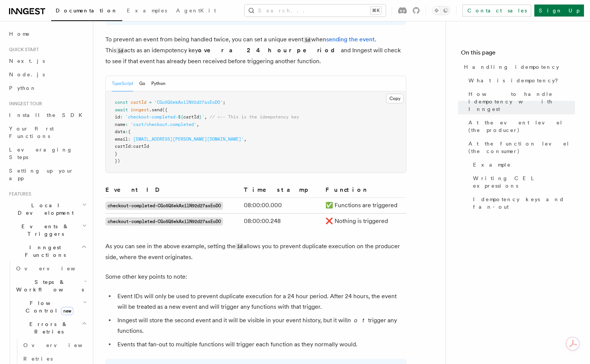  What do you see at coordinates (158, 83) in the screenshot?
I see `button: Python` at bounding box center [158, 83].